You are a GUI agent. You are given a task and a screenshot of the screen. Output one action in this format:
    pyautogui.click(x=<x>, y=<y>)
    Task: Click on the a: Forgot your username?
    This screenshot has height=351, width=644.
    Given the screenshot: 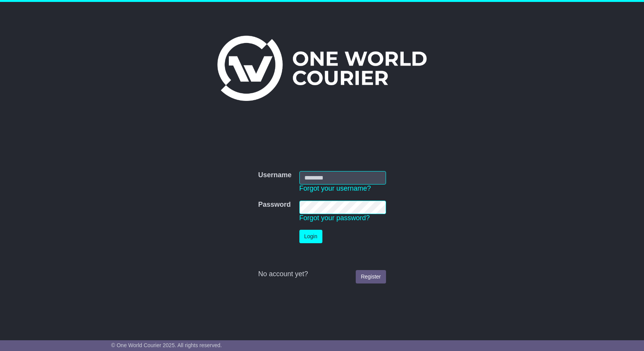 What is the action you would take?
    pyautogui.click(x=335, y=188)
    